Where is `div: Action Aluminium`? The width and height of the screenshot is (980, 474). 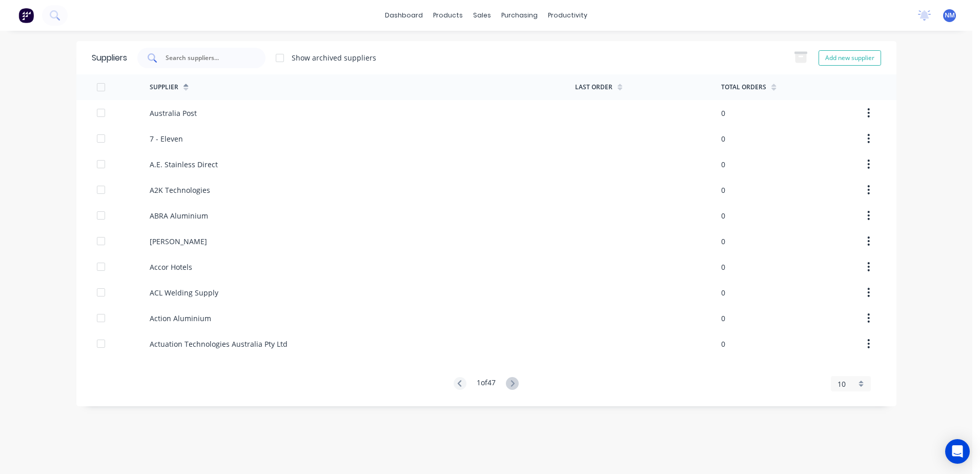
div: Action Aluminium is located at coordinates (180, 318).